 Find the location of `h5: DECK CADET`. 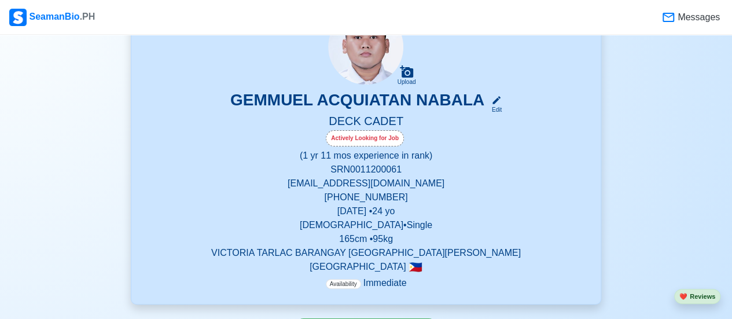

h5: DECK CADET is located at coordinates (366, 122).